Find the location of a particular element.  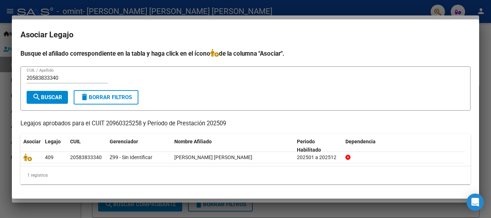

button: Borrar Filtros is located at coordinates (106, 97).